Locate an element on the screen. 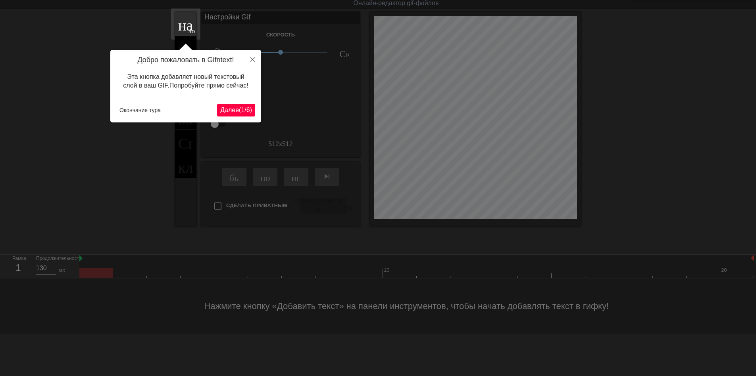  button: Далее is located at coordinates (236, 110).